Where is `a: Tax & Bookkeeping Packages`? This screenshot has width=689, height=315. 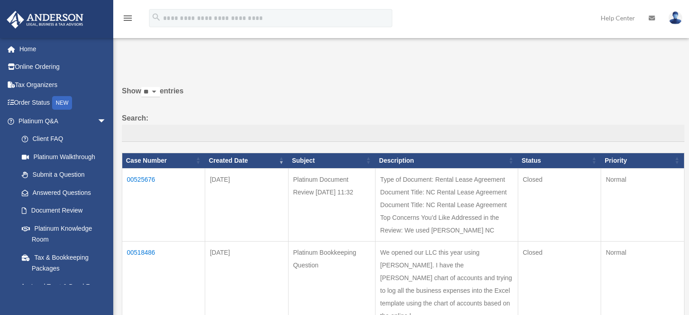 a: Tax & Bookkeeping Packages is located at coordinates (64, 263).